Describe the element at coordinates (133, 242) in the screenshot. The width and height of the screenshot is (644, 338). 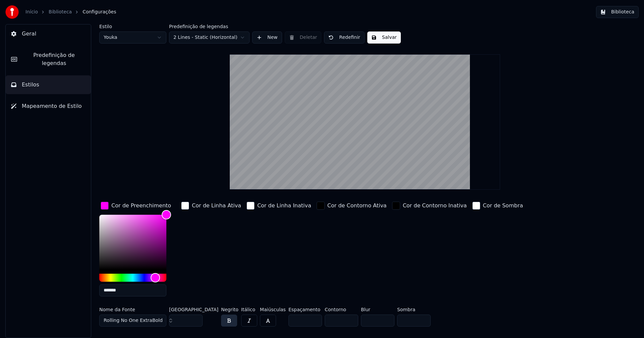
I see `div: Color` at that location.